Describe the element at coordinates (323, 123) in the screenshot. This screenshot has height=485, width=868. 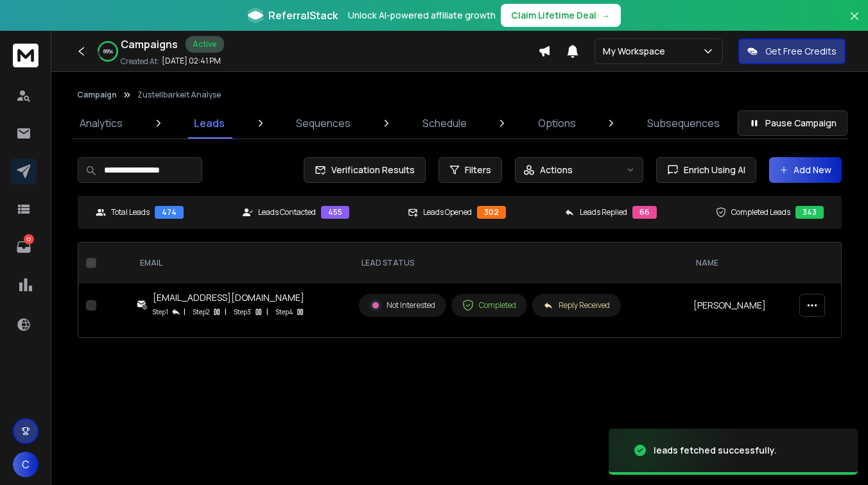
I see `p: Sequences` at that location.